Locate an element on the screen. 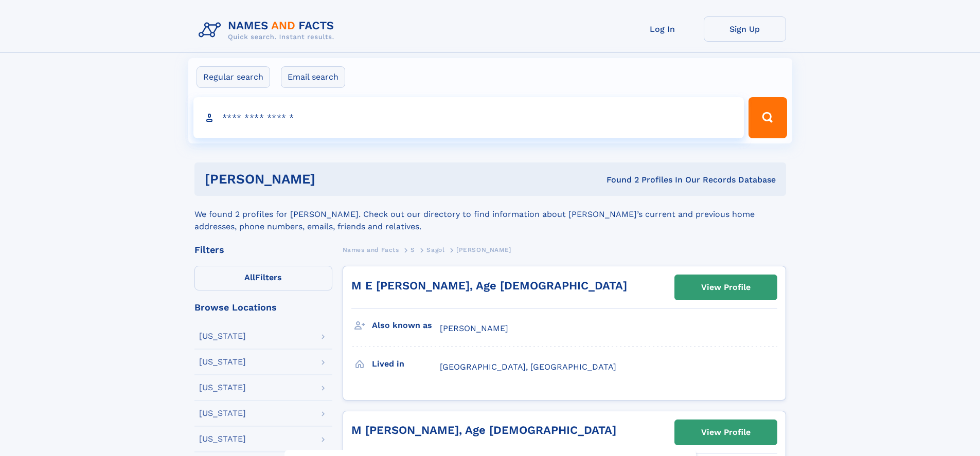  span: Sagol is located at coordinates (435, 250).